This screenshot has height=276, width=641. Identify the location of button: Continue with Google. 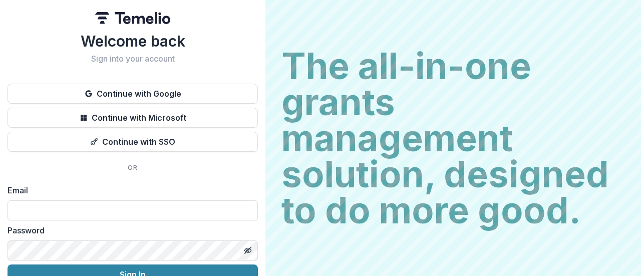
(133, 94).